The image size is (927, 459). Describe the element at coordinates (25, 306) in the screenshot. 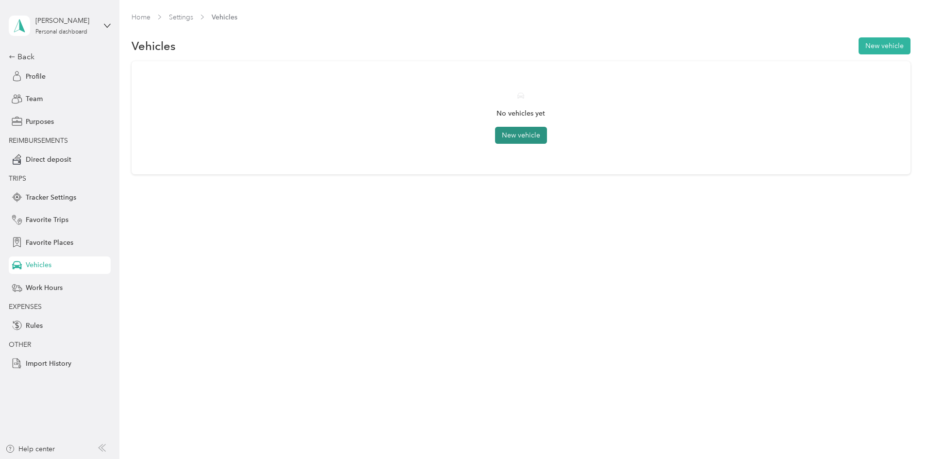

I see `span: EXPENSES` at that location.